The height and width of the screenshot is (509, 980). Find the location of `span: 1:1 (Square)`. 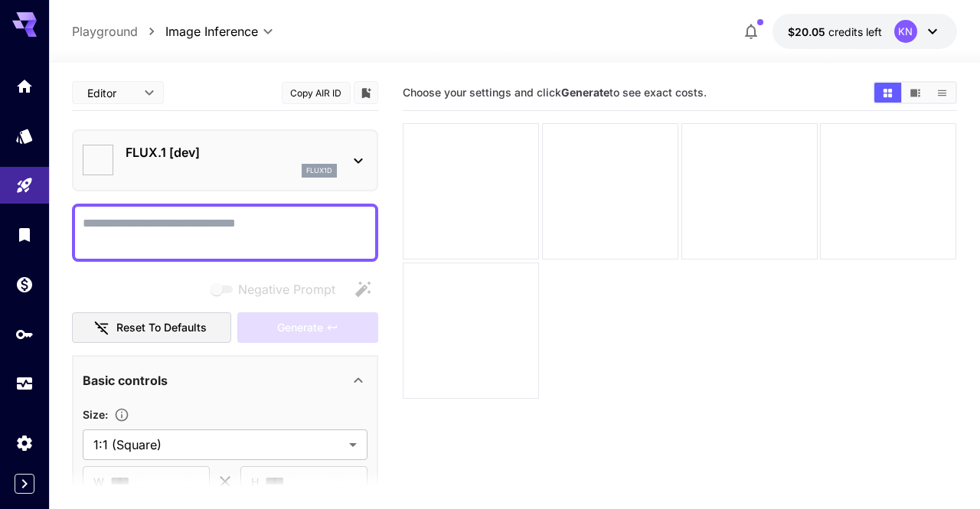

span: 1:1 (Square) is located at coordinates (219, 445).